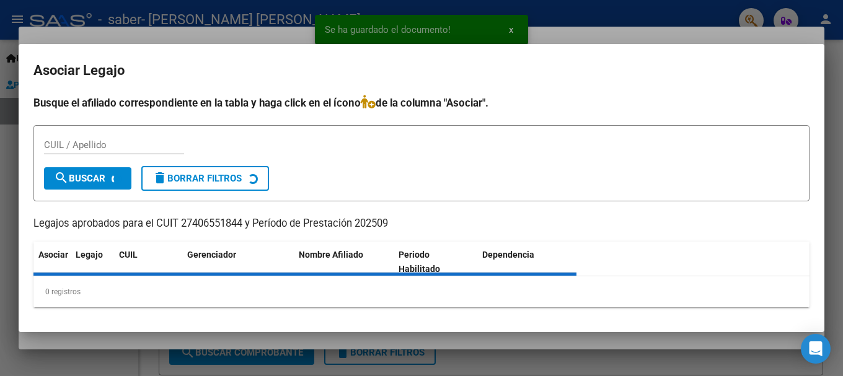 The height and width of the screenshot is (376, 843). I want to click on div: 0 registros, so click(421, 292).